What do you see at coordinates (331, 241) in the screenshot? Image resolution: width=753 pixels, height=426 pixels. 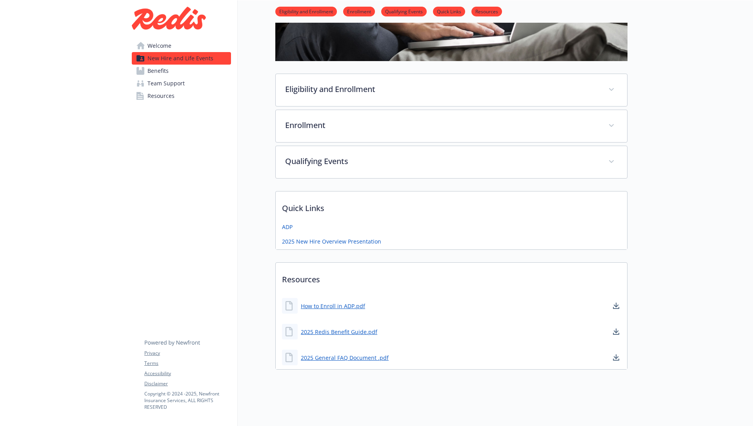 I see `a: 2025 New Hire Overview Presentation` at bounding box center [331, 241].